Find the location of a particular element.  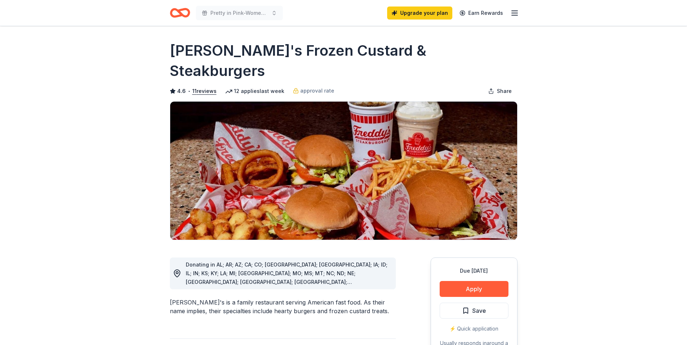

button: Share is located at coordinates (499, 91).